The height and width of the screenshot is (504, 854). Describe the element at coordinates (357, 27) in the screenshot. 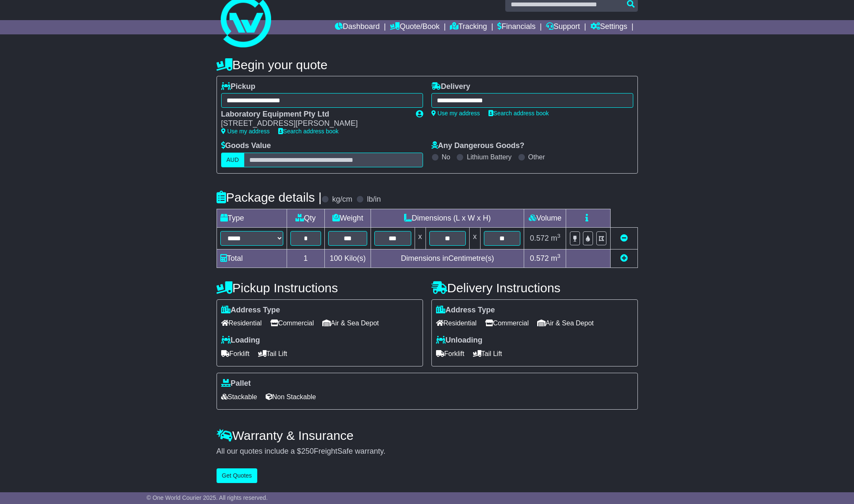

I see `a: Dashboard` at that location.